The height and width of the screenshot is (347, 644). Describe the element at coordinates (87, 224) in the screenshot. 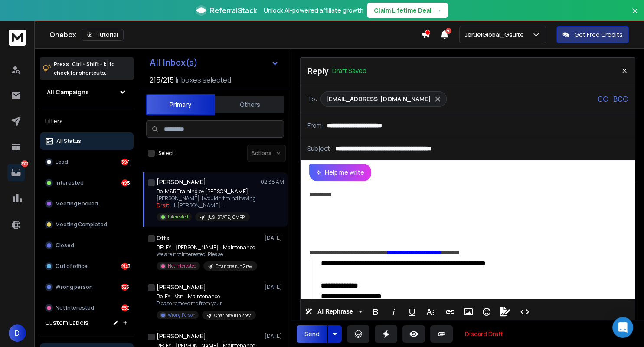

I see `button: Meeting Completed` at that location.